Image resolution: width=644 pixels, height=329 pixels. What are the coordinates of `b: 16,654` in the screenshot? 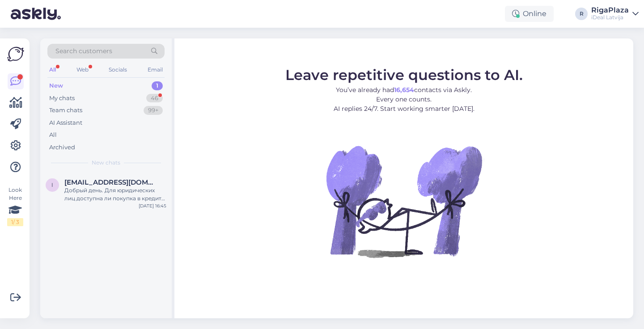 It's located at (404, 90).